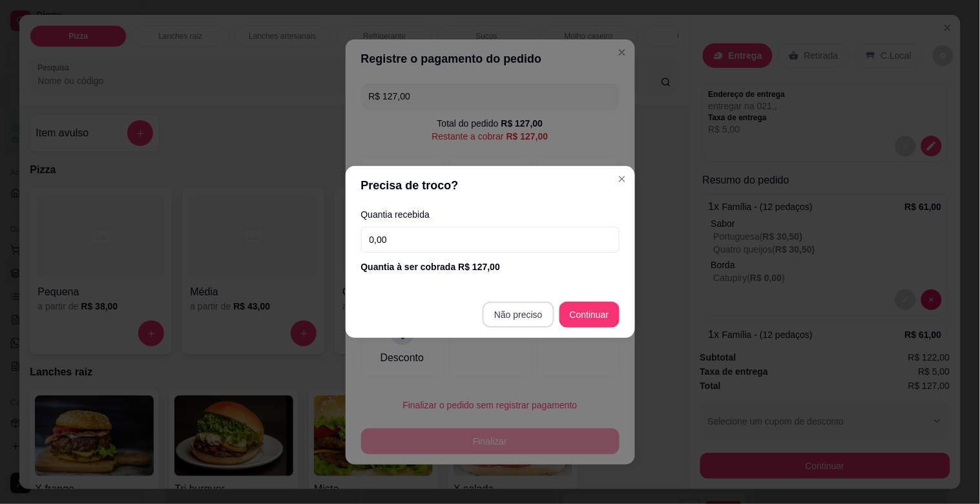  What do you see at coordinates (490, 186) in the screenshot?
I see `header: Precisa de troco?` at bounding box center [490, 186].